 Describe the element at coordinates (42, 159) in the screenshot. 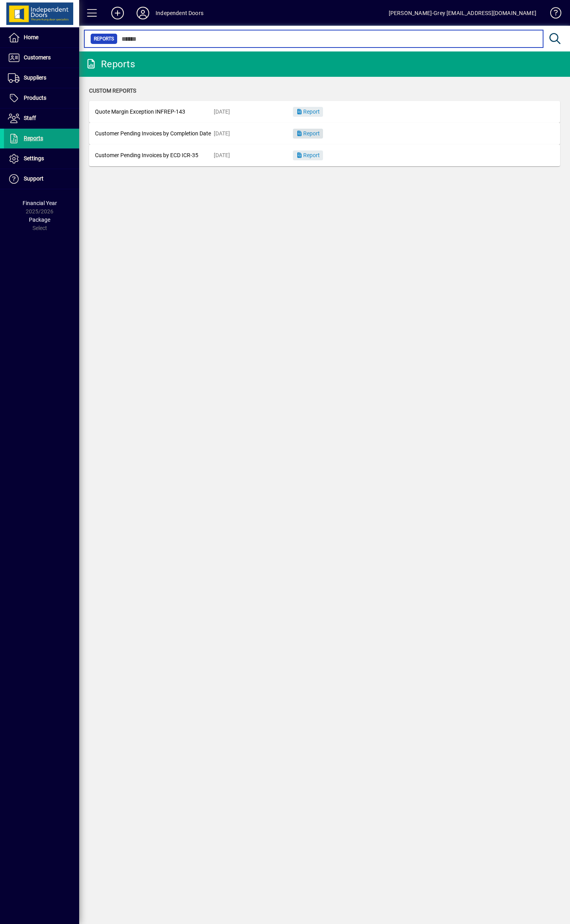

I see `a: Settings` at that location.